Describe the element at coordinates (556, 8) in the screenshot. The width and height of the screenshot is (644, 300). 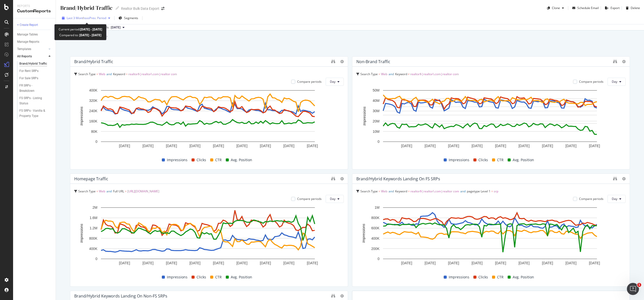
I see `button: Clone` at that location.